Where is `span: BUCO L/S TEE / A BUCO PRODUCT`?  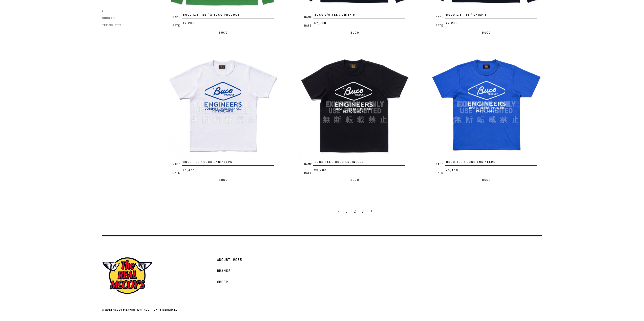
span: BUCO L/S TEE / A BUCO PRODUCT is located at coordinates (228, 16).